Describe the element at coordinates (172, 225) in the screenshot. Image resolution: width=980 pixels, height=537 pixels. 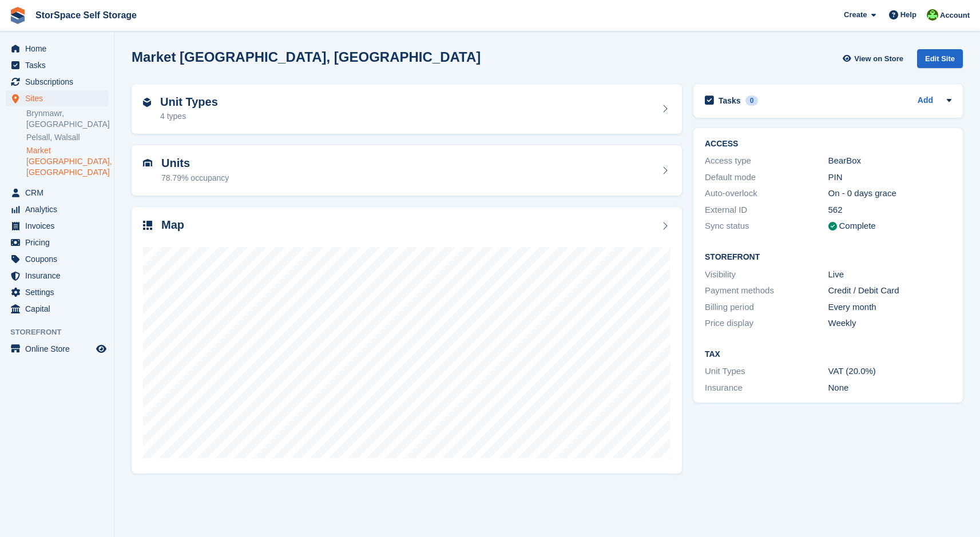
I see `h2: Map` at that location.